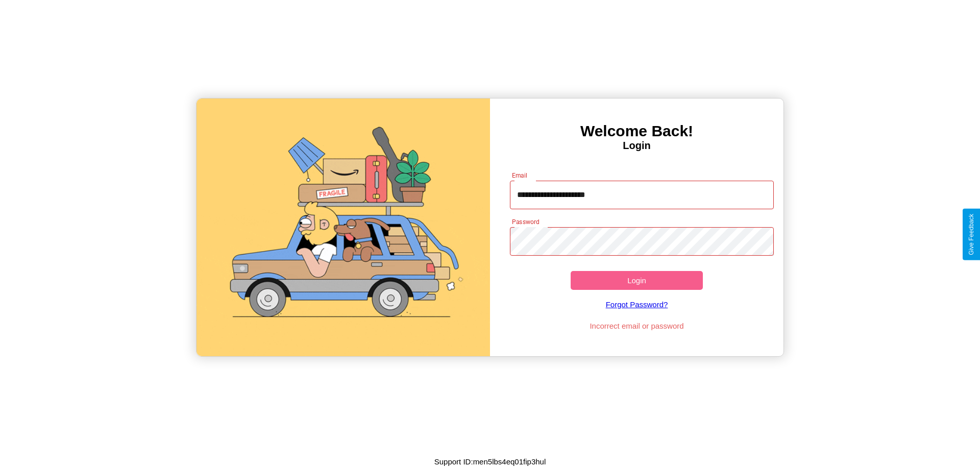 This screenshot has height=469, width=980. Describe the element at coordinates (637, 326) in the screenshot. I see `p: Incorrect email or password` at that location.